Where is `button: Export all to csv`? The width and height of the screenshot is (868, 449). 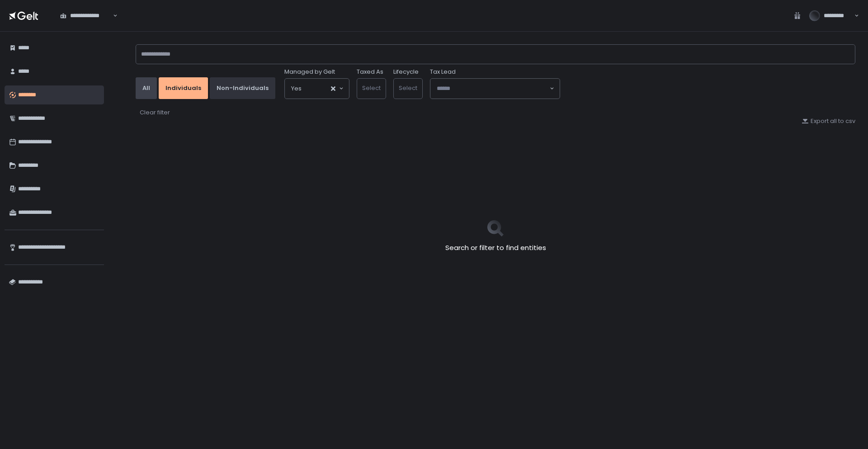
button: Export all to csv is located at coordinates (828, 121).